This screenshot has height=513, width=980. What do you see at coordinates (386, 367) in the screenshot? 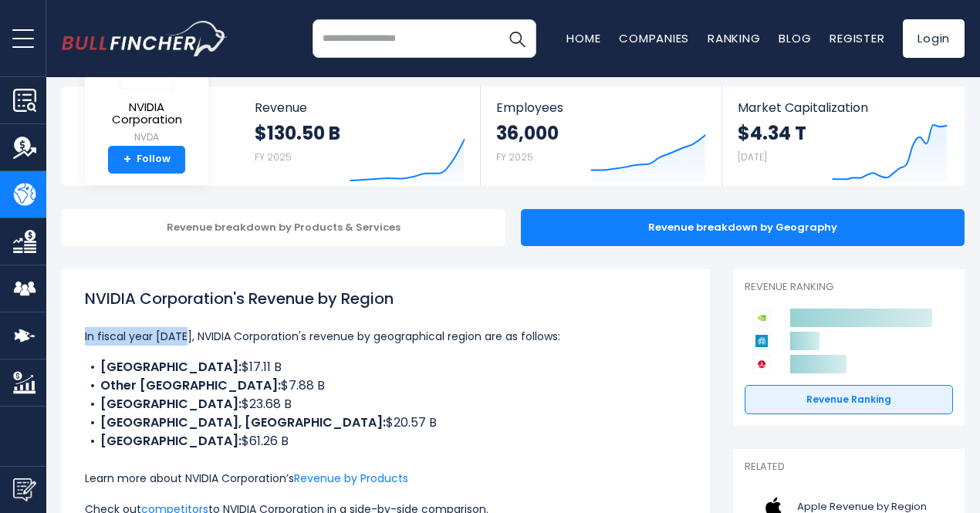
I see `li: $17.11 B` at bounding box center [386, 367].